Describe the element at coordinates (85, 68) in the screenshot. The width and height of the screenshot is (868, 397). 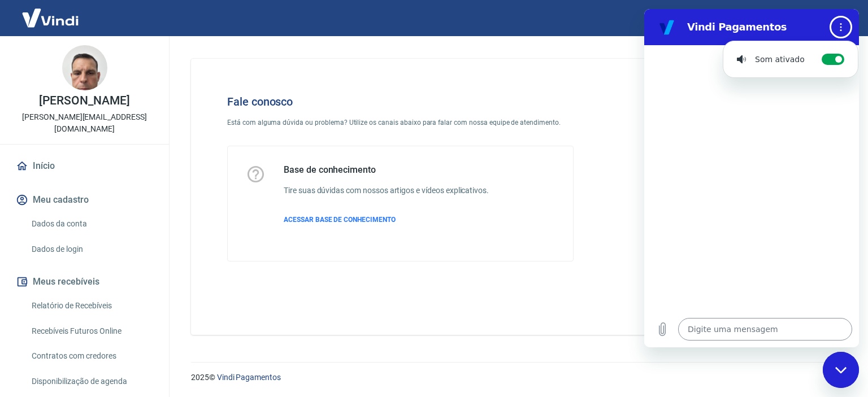
I see `img: c81e013a-d4d5-4fcc-8cb3-8acb21df5fa9.jpeg` at that location.